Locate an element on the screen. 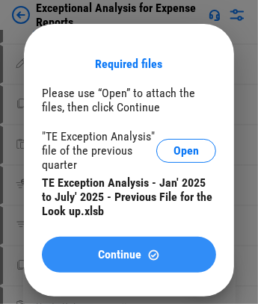 This screenshot has width=258, height=304. div: Required files is located at coordinates (129, 64).